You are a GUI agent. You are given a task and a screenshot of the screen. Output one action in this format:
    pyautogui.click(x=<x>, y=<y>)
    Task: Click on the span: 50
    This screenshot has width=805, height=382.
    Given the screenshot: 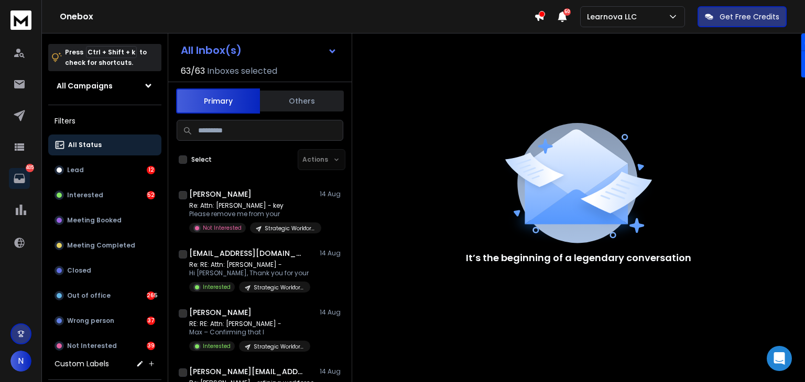 What is the action you would take?
    pyautogui.click(x=567, y=12)
    